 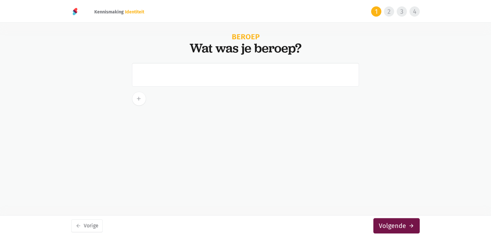 I want to click on div: 4, so click(x=414, y=11).